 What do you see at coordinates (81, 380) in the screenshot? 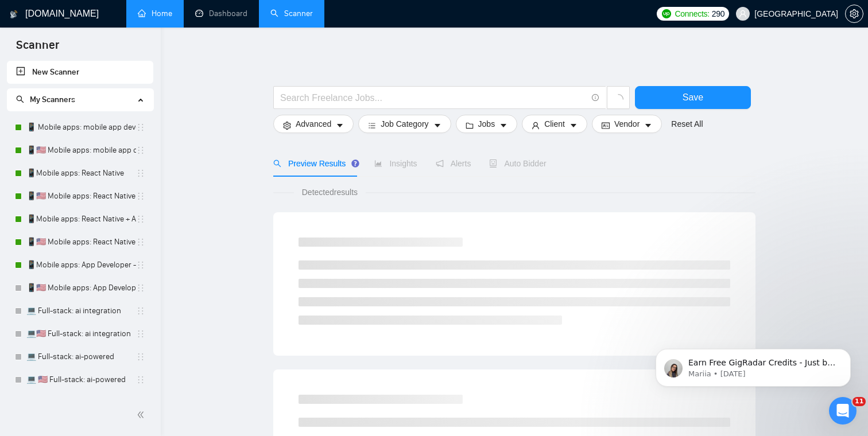
I see `a: 💻 🇺🇸 Full-stack: ai-powered` at bounding box center [81, 380].